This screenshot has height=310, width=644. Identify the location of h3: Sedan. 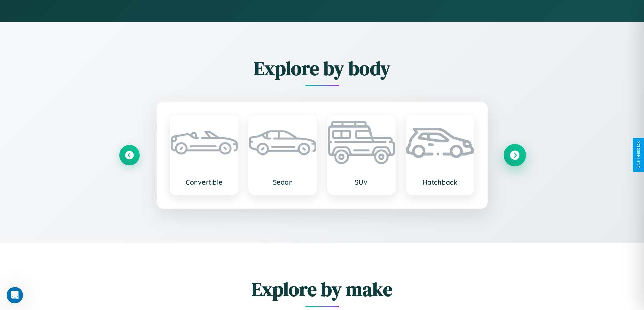
(282, 183).